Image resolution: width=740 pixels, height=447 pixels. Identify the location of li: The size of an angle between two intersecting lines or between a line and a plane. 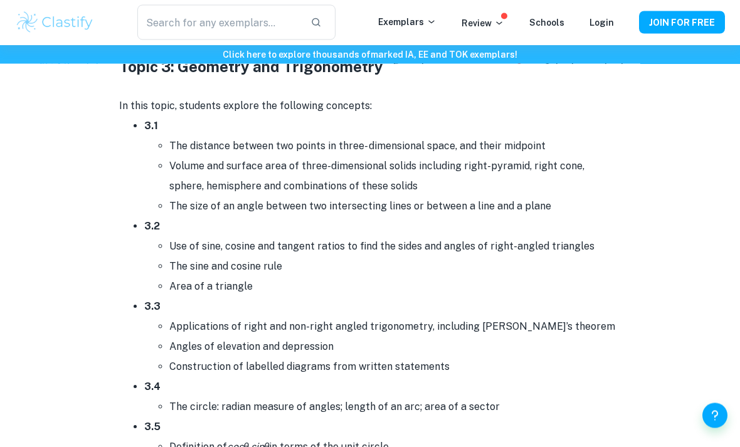
(395, 207).